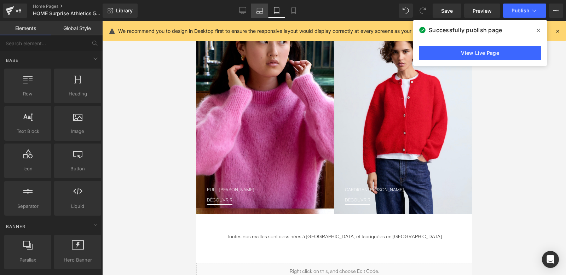  I want to click on a: Desktop, so click(243, 11).